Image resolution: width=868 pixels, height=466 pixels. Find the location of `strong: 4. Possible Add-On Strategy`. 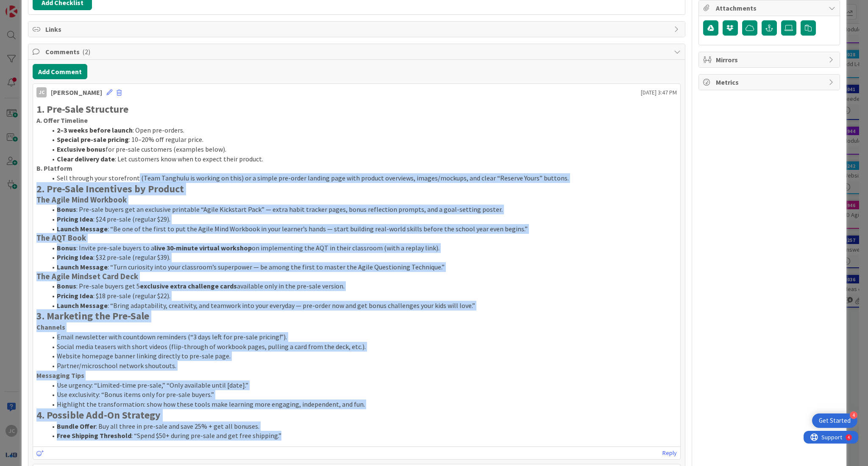

strong: 4. Possible Add-On Strategy is located at coordinates (99, 415).